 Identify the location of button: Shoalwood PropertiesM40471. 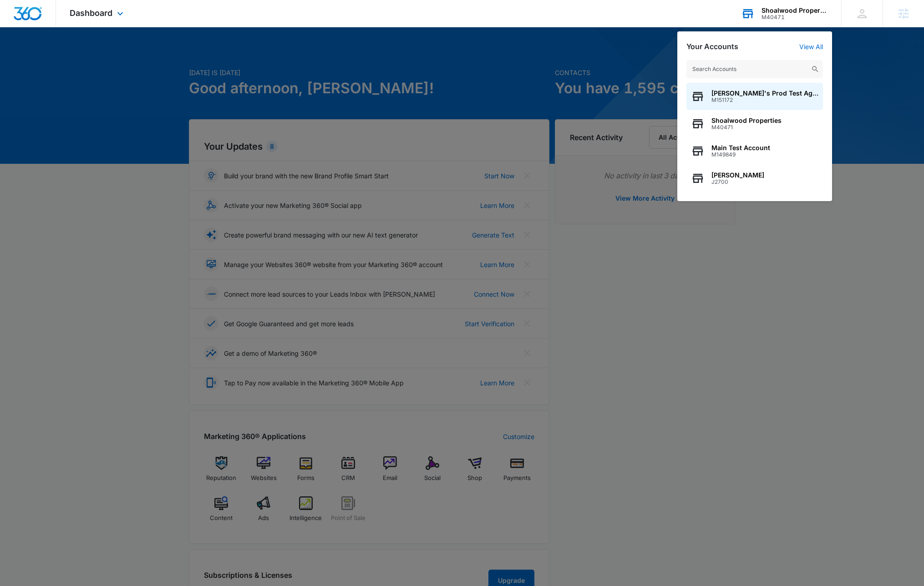
(755, 124).